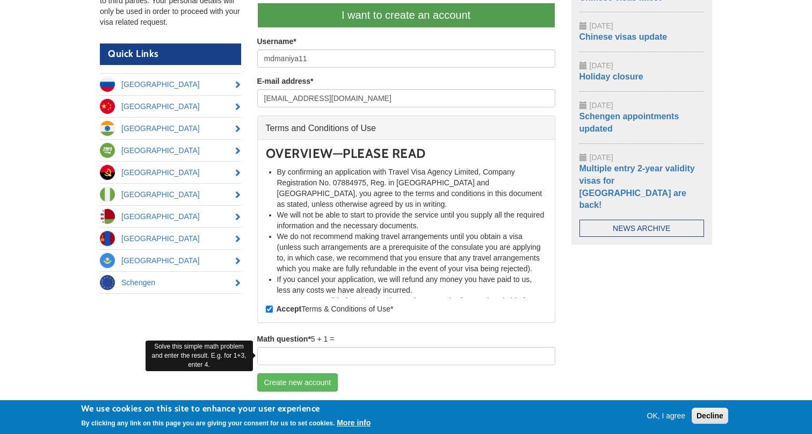 The image size is (812, 434). What do you see at coordinates (412, 253) in the screenshot?
I see `li: We do not recommend making travel arrangements until you obtain a visa (unless such arrangements ...` at bounding box center [412, 253].